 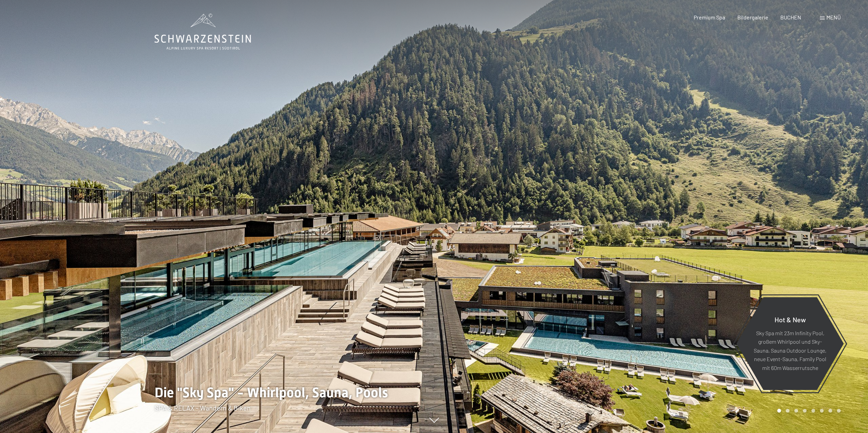 I want to click on div: Carousel Page 5, so click(x=813, y=411).